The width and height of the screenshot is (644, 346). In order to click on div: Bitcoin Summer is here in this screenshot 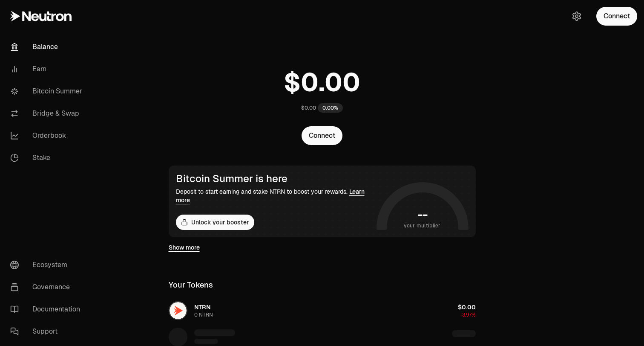, I will do `click(274, 179)`.